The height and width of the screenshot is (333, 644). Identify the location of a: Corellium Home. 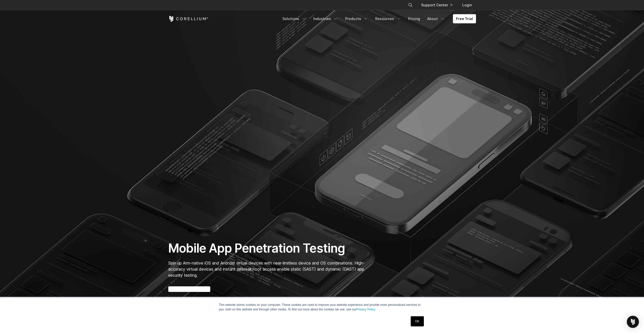
(188, 19).